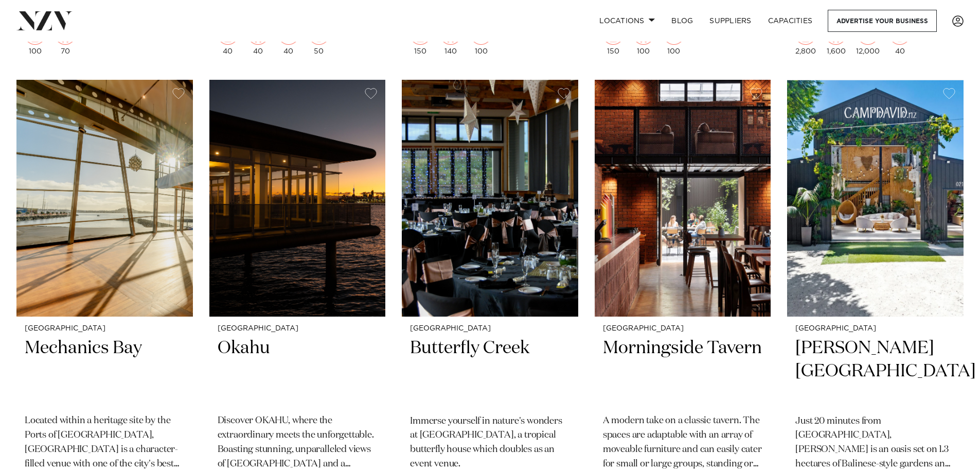 The width and height of the screenshot is (980, 469). Describe the element at coordinates (104, 371) in the screenshot. I see `h2: Mechanics Bay` at that location.